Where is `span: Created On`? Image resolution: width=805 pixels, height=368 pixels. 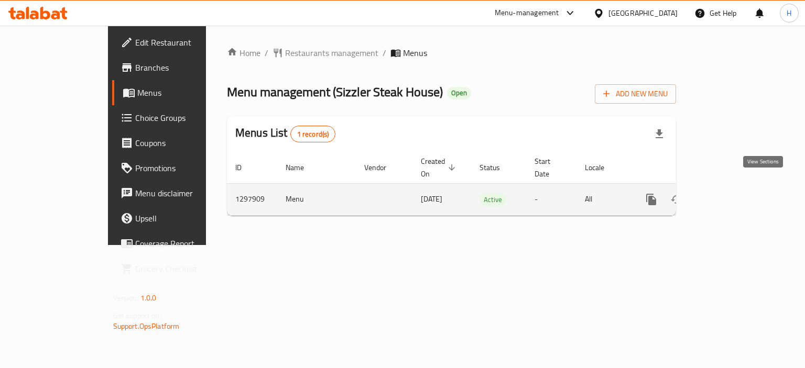
span: Created On is located at coordinates (439, 168).